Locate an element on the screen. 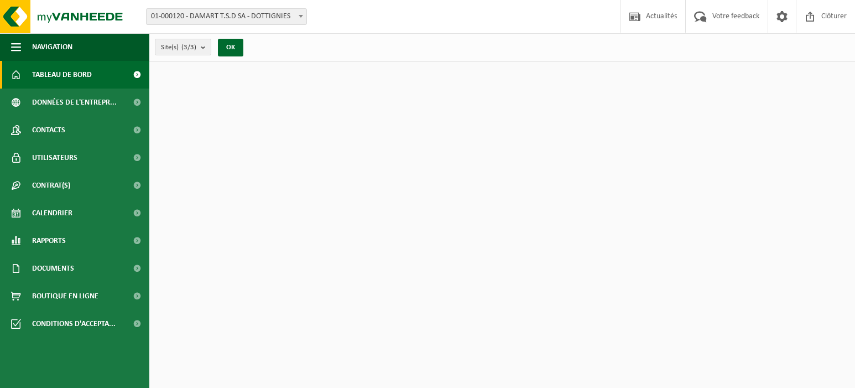 The height and width of the screenshot is (388, 855). span: 01-000120 - DAMART T.S.D SA - DOTTIGNIES is located at coordinates (226, 17).